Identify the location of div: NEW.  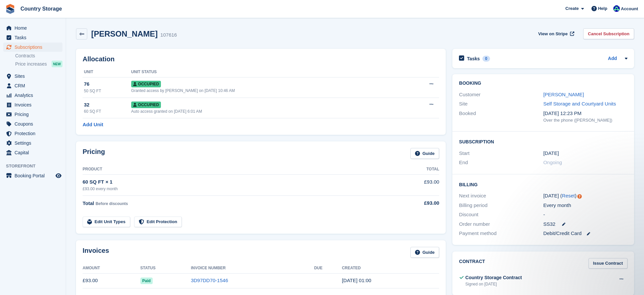
(57, 64).